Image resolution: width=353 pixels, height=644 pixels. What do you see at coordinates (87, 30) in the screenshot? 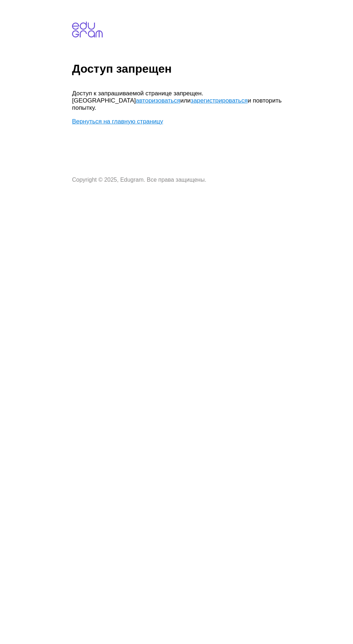
I see `img: edugram.com` at bounding box center [87, 30].